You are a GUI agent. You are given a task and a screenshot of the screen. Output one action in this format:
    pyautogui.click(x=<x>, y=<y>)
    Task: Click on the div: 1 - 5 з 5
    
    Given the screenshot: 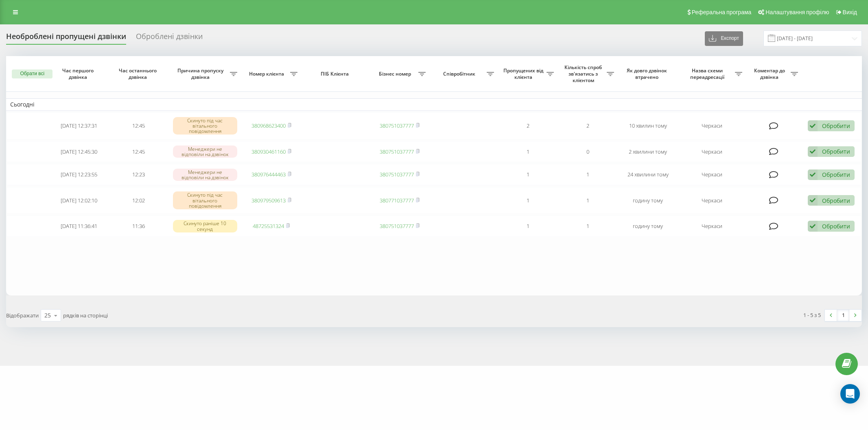 What is the action you would take?
    pyautogui.click(x=812, y=315)
    